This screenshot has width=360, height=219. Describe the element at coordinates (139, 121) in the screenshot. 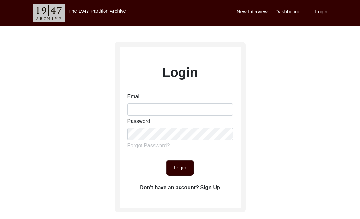

I see `label: Password` at that location.